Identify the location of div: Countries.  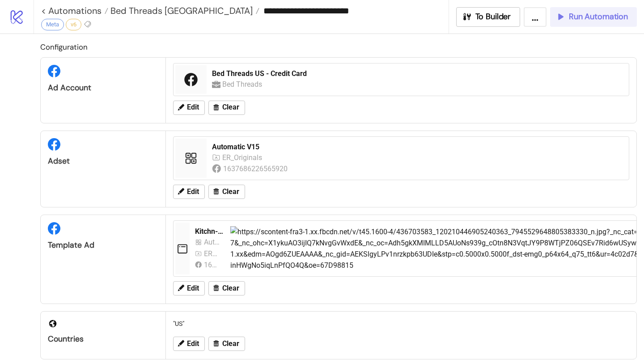
(103, 339).